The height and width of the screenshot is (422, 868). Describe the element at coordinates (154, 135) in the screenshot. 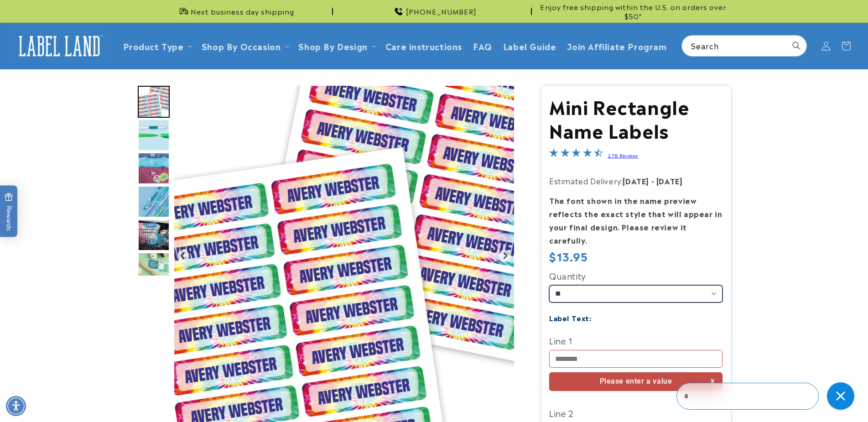

I see `img: Basketball design mini rectangle name label applied to a pen` at that location.